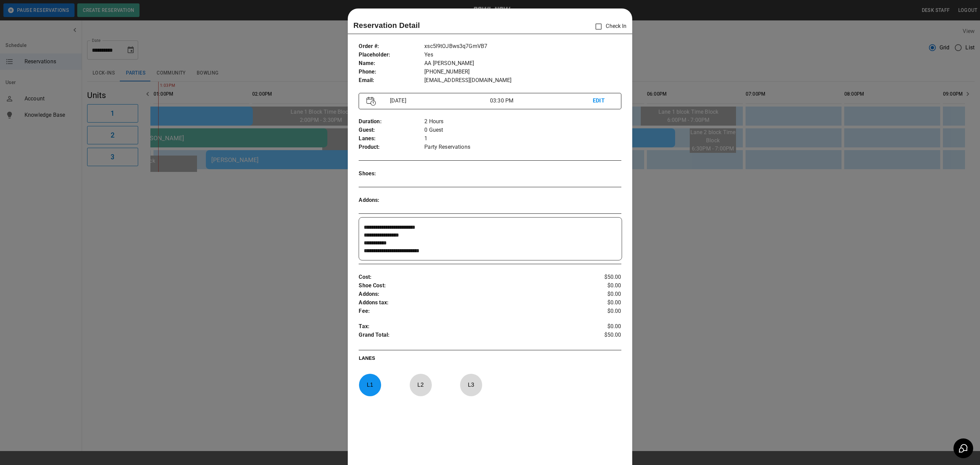  Describe the element at coordinates (468, 326) in the screenshot. I see `p: Tax :` at that location.